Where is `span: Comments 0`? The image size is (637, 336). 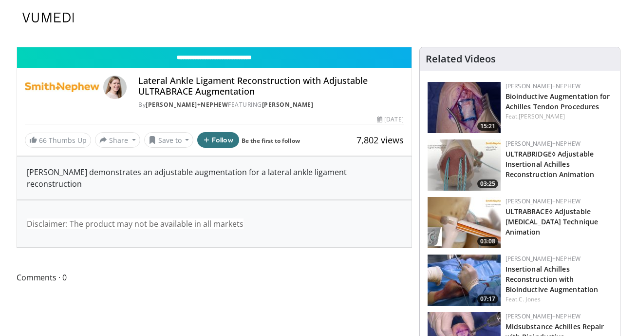 span: Comments 0 is located at coordinates (214, 277).